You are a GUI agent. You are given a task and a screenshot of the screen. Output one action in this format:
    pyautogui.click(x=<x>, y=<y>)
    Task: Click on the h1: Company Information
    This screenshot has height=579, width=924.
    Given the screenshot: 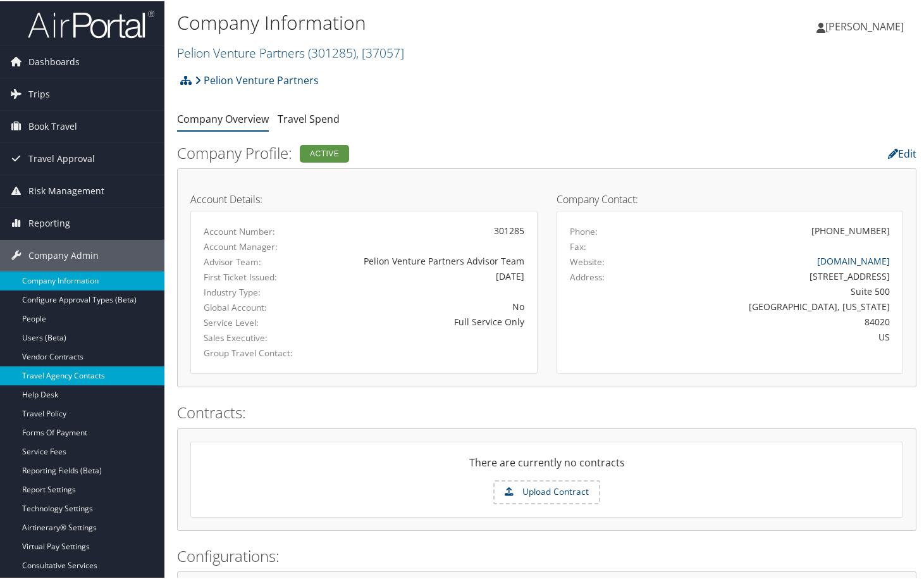 What is the action you would take?
    pyautogui.click(x=423, y=21)
    